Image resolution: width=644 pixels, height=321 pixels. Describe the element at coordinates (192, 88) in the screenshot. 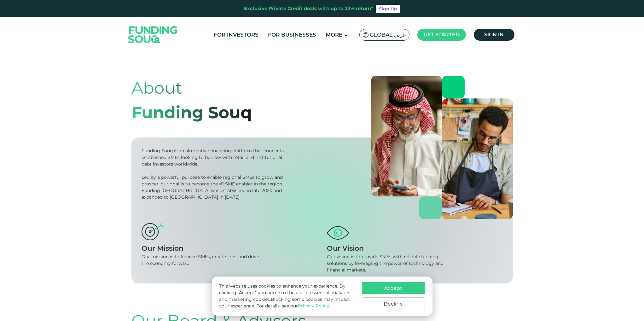

I see `div: About` at that location.